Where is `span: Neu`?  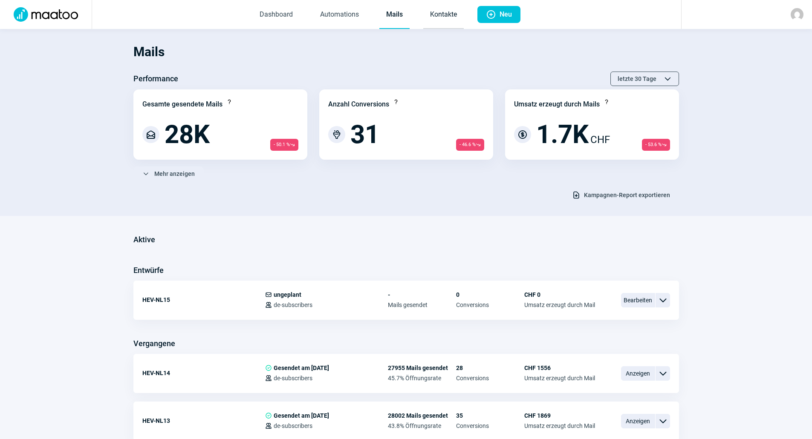 span: Neu is located at coordinates (506, 14).